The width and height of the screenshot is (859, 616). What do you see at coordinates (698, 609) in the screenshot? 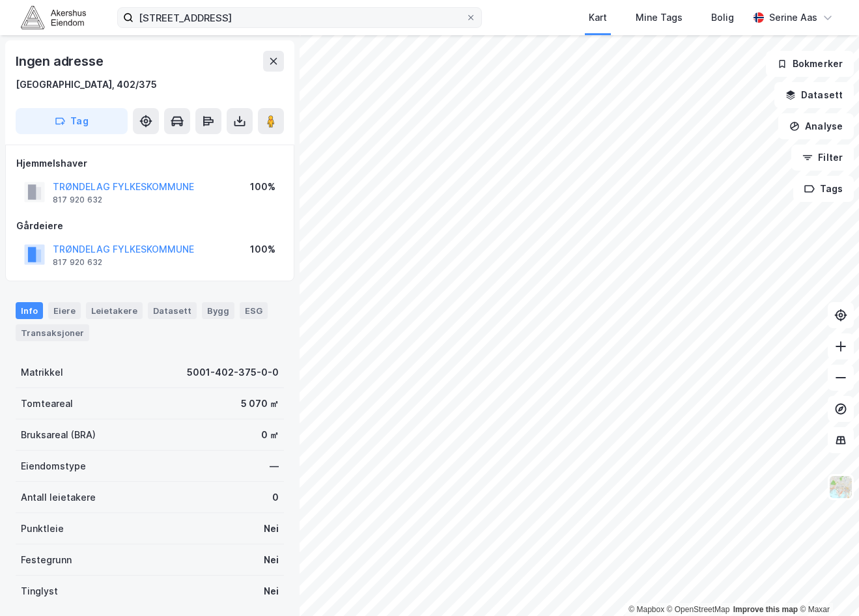
I see `a: OpenStreetMap` at bounding box center [698, 609].